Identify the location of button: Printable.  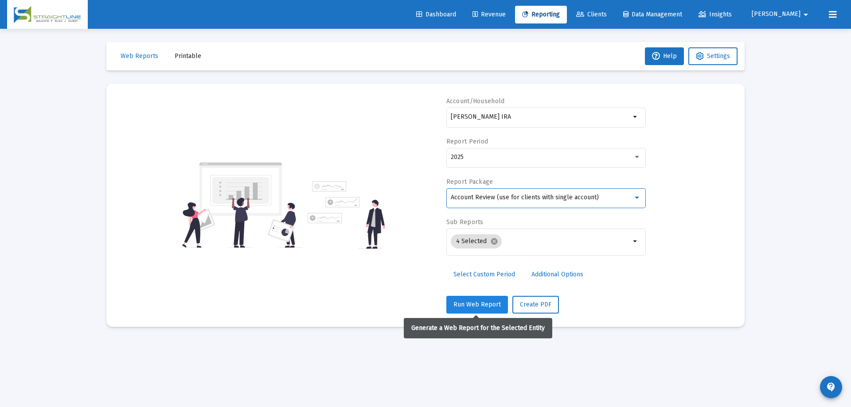
(188, 56).